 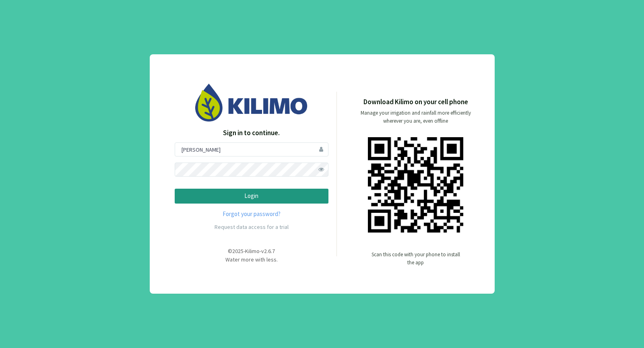 What do you see at coordinates (252, 251) in the screenshot?
I see `span: Kilimo` at bounding box center [252, 251].